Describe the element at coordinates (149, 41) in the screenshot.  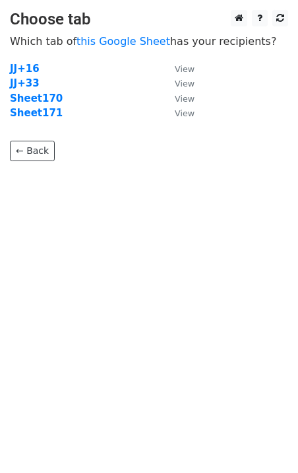
I see `p: Which tab of has your recipients?` at that location.